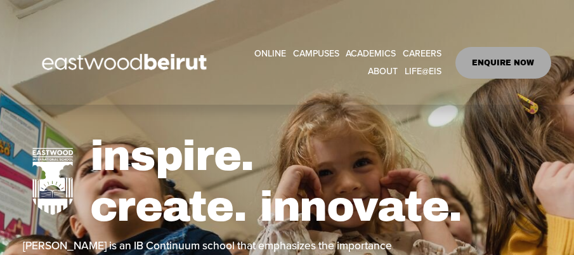  What do you see at coordinates (316, 54) in the screenshot?
I see `span: CAMPUSES` at bounding box center [316, 54].